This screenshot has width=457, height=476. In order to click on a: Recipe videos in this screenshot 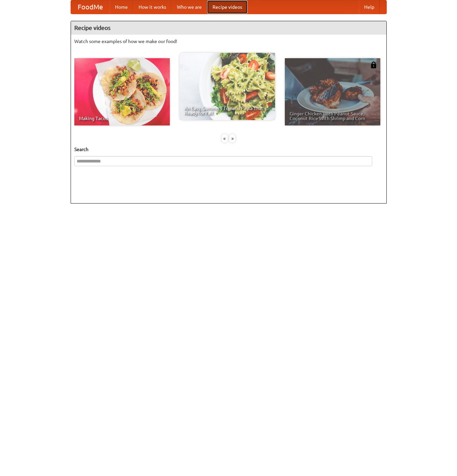, I will do `click(228, 7)`.